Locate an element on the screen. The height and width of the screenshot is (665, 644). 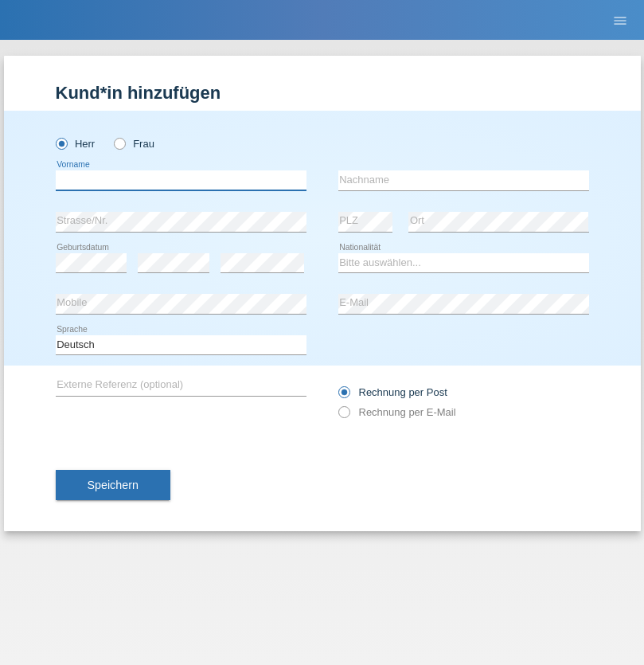
button: Speichern is located at coordinates (113, 485).